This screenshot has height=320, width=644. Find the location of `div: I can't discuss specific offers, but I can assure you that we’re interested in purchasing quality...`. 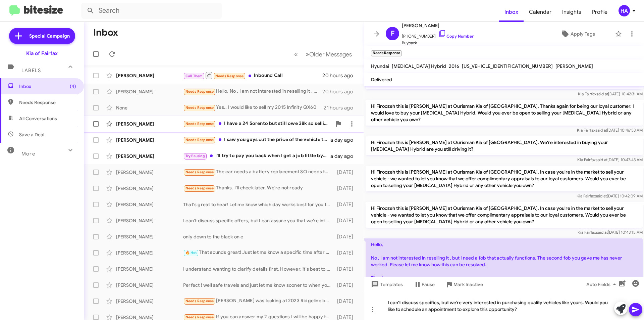

div: I can't discuss specific offers, but I can assure you that we’re interested in purchasing quality... is located at coordinates (258, 220).